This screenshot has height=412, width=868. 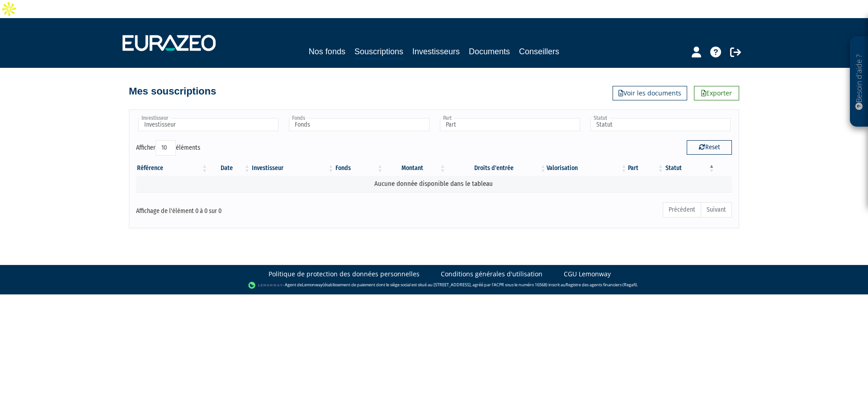 What do you see at coordinates (602, 284) in the screenshot?
I see `a: Registre des agents financiers (Regafi)` at bounding box center [602, 284].